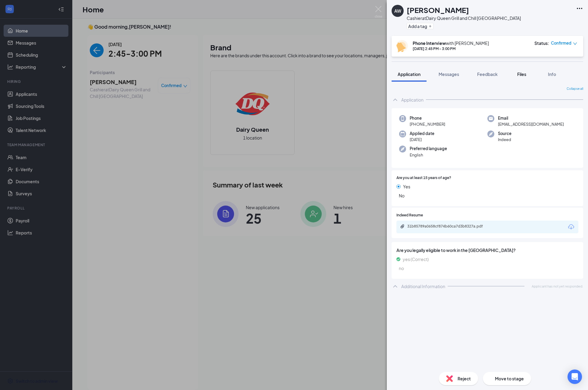 The image size is (588, 390). What do you see at coordinates (561, 43) in the screenshot?
I see `span: Confirmed` at bounding box center [561, 43].